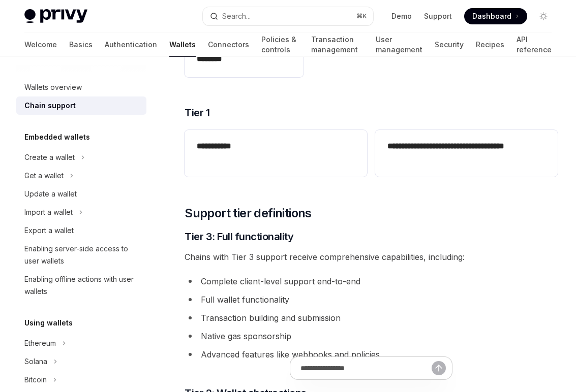 The width and height of the screenshot is (576, 392). What do you see at coordinates (53, 87) in the screenshot?
I see `div: Wallets overview` at bounding box center [53, 87].